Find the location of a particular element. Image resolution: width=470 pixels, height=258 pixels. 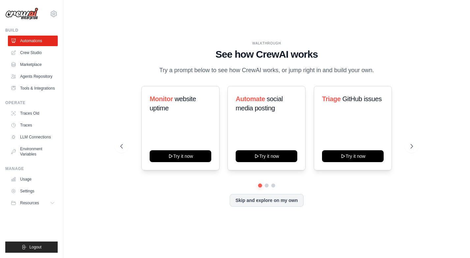

a: Usage is located at coordinates (33, 179).